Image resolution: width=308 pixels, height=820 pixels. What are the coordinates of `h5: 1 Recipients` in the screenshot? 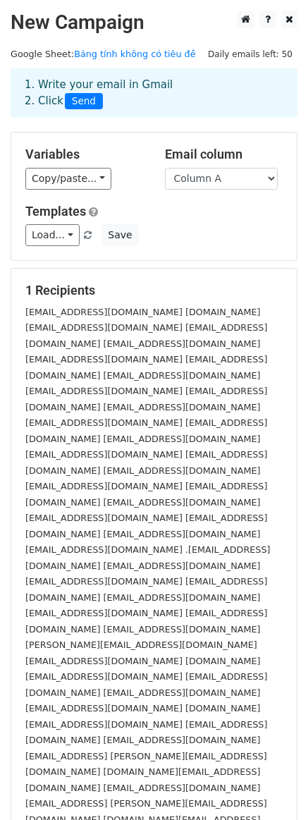 It's located at (154, 291).